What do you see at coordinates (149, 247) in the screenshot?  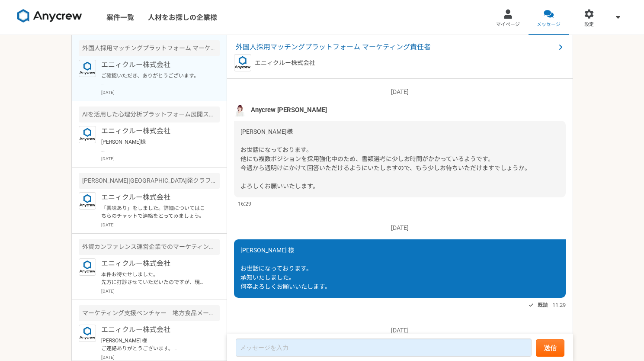 I see `div: 外資カンファレンス運営企業でのマーケティング業務【英語必須】` at bounding box center [149, 247].